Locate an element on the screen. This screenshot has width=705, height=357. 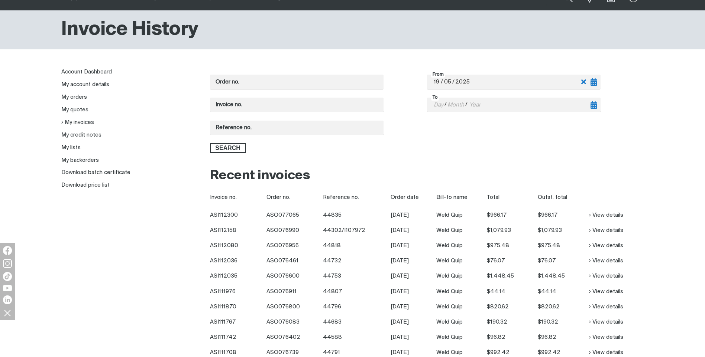
img: hide socials is located at coordinates (7, 313).